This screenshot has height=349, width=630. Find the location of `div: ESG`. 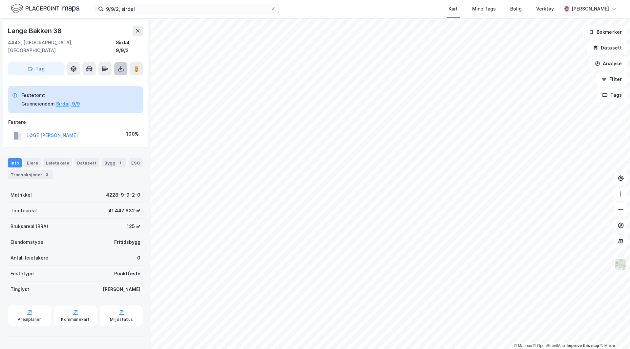

div: ESG is located at coordinates (135, 163).